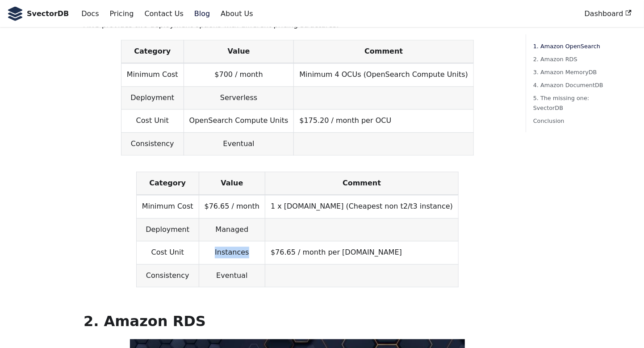  Describe the element at coordinates (384, 74) in the screenshot. I see `td: Minimum 4 OCUs (OpenSearch Compute Units)` at that location.